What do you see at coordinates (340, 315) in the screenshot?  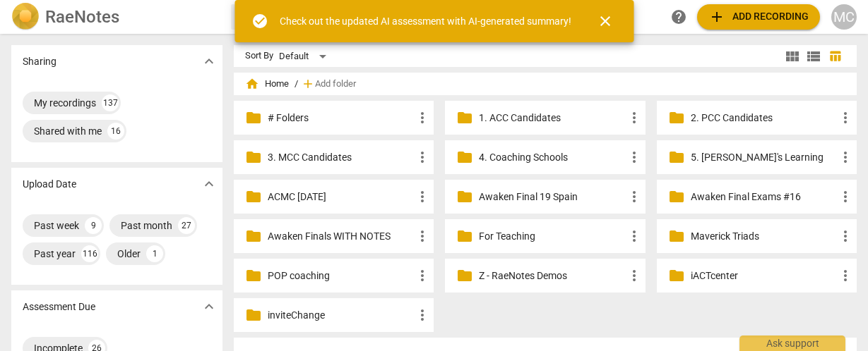 I see `p: inviteChange` at bounding box center [340, 315].